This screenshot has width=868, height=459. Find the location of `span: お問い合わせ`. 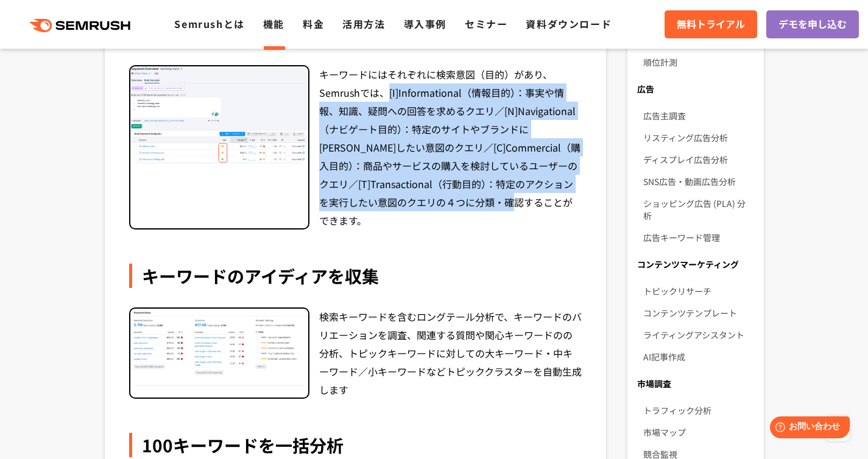

span: お問い合わせ is located at coordinates (55, 15).